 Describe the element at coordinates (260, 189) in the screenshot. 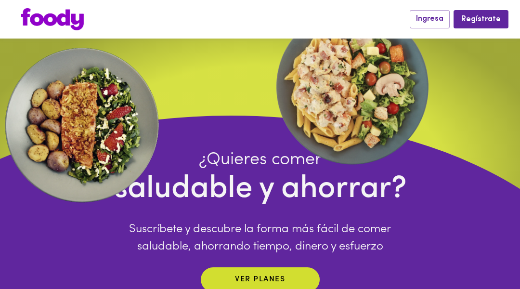

I see `h4: saludable y ahorrar?` at that location.